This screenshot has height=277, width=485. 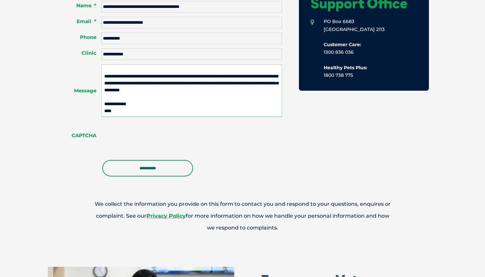 What do you see at coordinates (79, 91) in the screenshot?
I see `label: Message` at bounding box center [79, 91].